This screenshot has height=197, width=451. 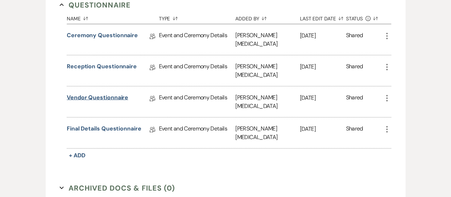 I want to click on a: Vendor Questionnaire, so click(x=97, y=99).